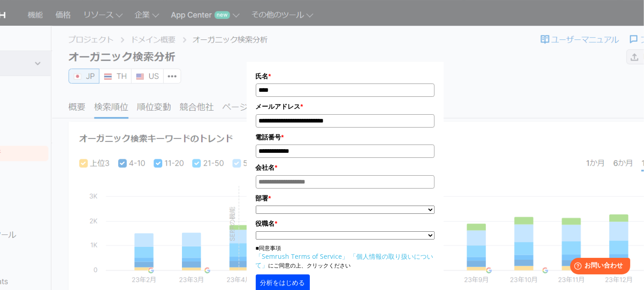 The width and height of the screenshot is (644, 290). What do you see at coordinates (345, 77) in the screenshot?
I see `label: 氏名` at bounding box center [345, 77].